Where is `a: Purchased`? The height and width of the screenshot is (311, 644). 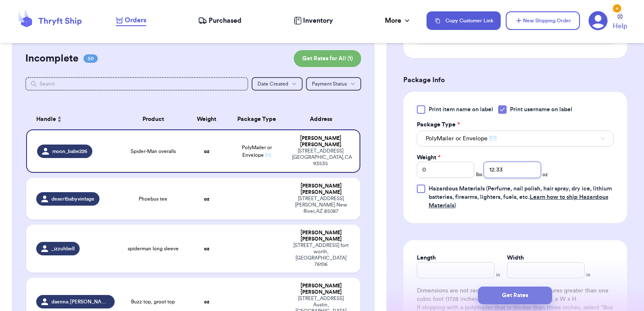 a: Purchased is located at coordinates (219, 21).